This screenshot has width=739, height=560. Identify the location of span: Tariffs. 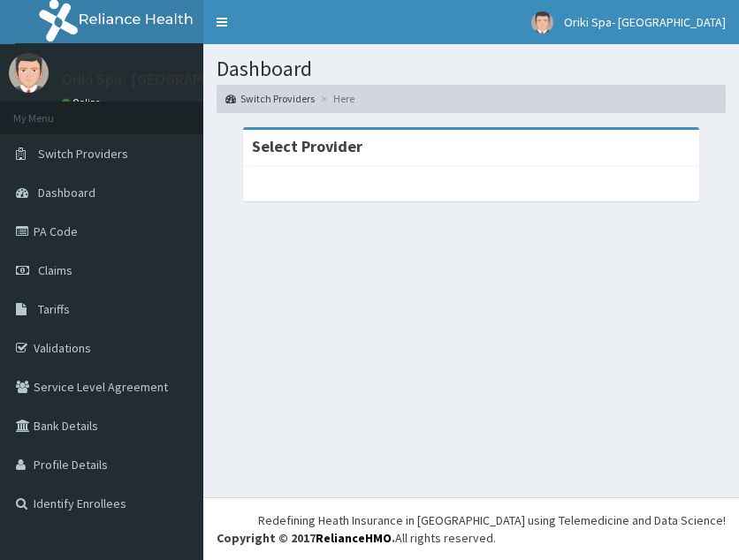
(54, 310).